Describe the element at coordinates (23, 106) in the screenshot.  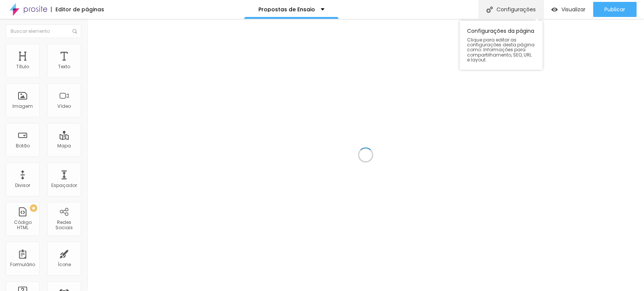
I see `div: Imagem` at that location.